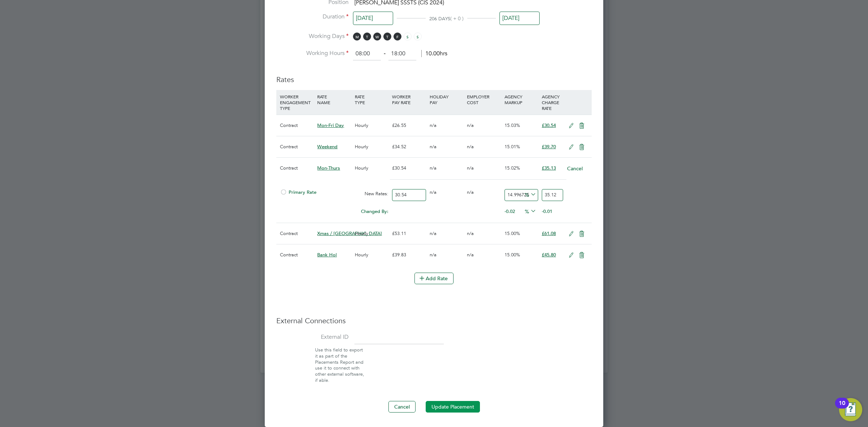 This screenshot has height=427, width=868. Describe the element at coordinates (372, 99) in the screenshot. I see `div: RATE TYPE` at that location.